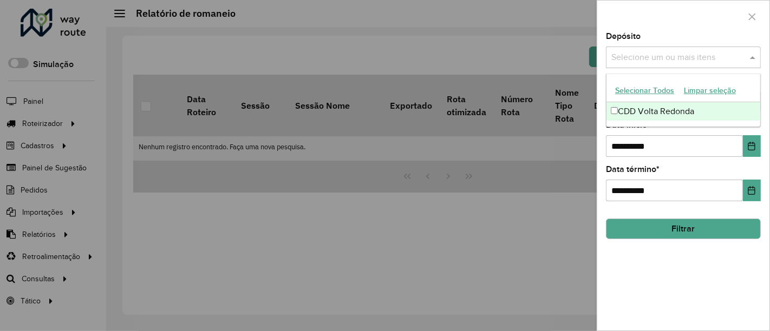 The height and width of the screenshot is (331, 770). What do you see at coordinates (633, 170) in the screenshot?
I see `label: Data término` at bounding box center [633, 170].